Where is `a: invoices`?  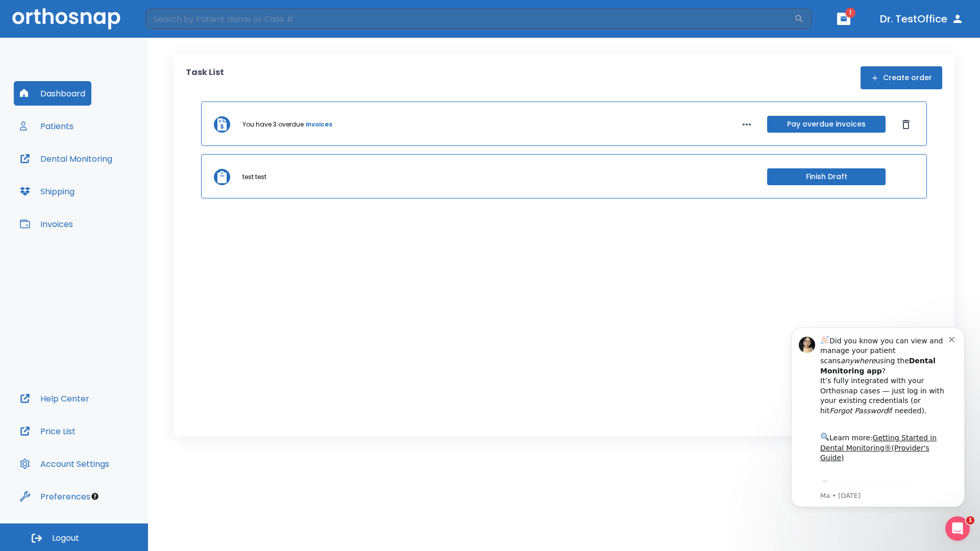
a: invoices is located at coordinates (319, 124).